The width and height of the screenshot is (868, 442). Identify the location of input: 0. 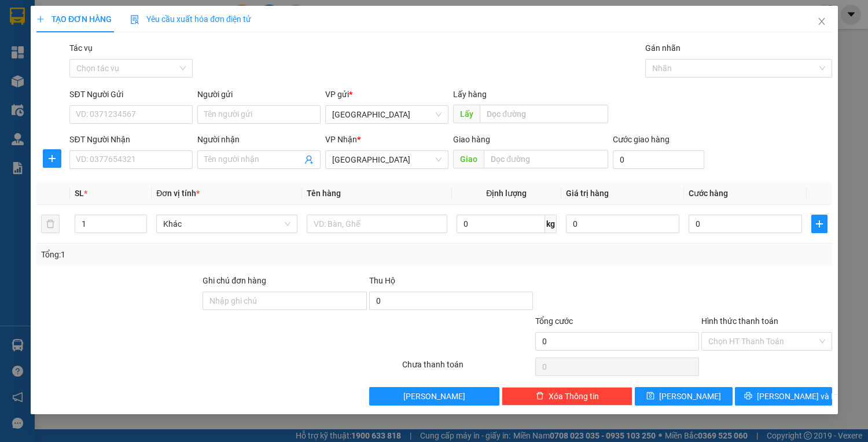
(623, 224).